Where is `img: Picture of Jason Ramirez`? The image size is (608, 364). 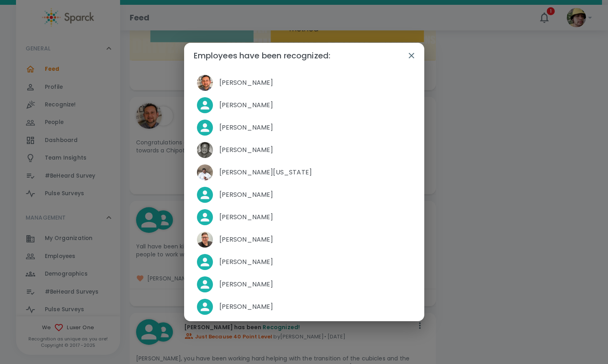 img: Picture of Jason Ramirez is located at coordinates (205, 150).